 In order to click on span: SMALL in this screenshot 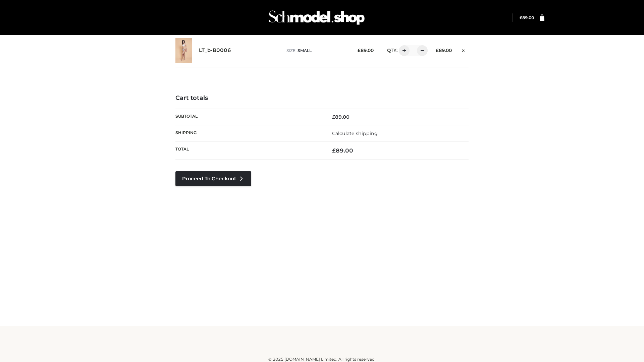, I will do `click(304, 50)`.